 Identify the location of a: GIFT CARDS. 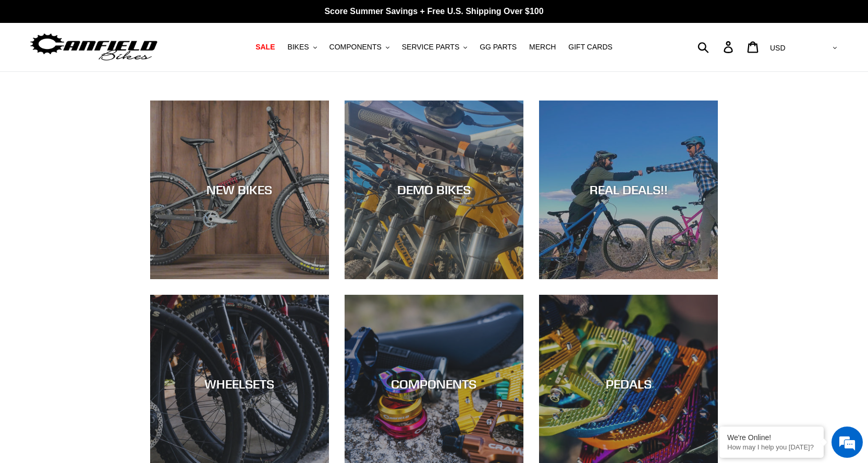
(590, 47).